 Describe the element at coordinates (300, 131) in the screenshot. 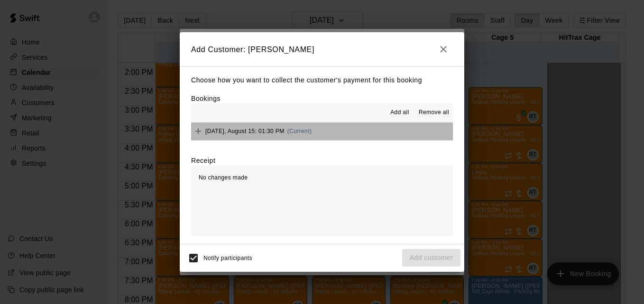

I see `span: (Current)` at that location.